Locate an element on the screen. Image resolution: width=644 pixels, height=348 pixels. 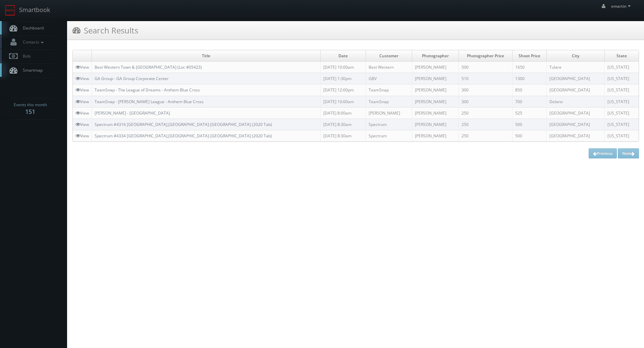
td: GBV is located at coordinates (388, 79).